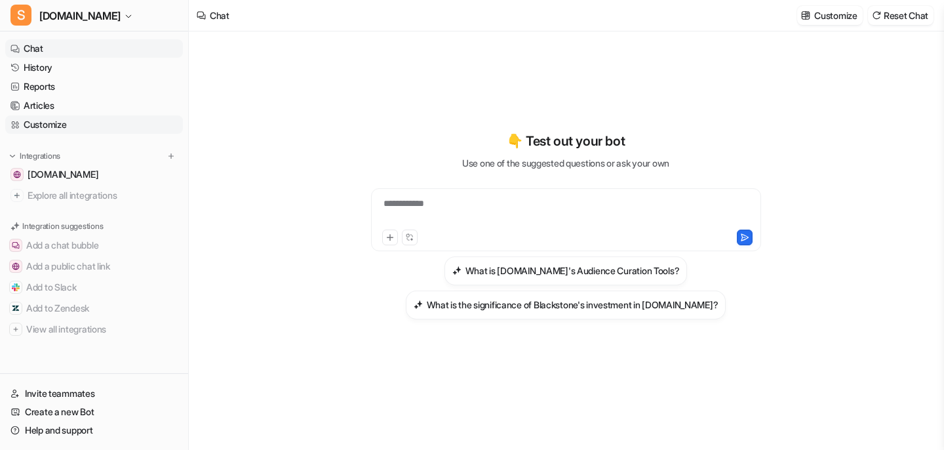  What do you see at coordinates (16, 329) in the screenshot?
I see `img: View all integrations` at bounding box center [16, 329].